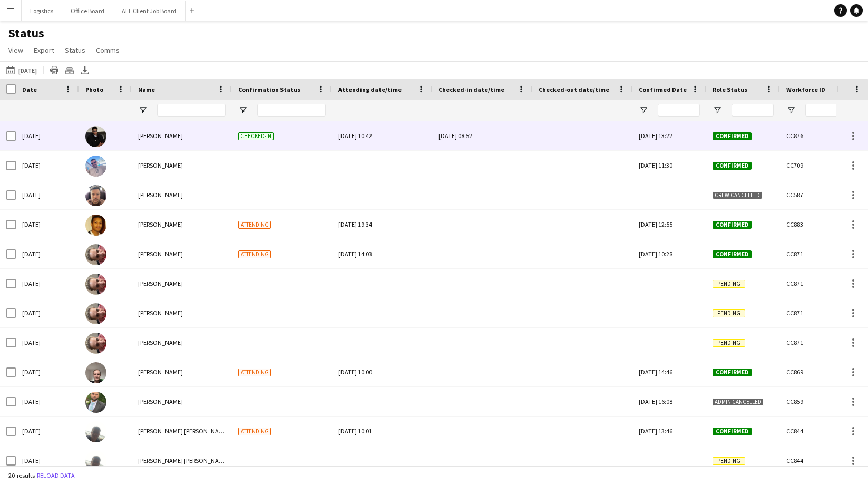 The height and width of the screenshot is (484, 868). What do you see at coordinates (96, 402) in the screenshot?
I see `img: Antonio Khara` at bounding box center [96, 402].